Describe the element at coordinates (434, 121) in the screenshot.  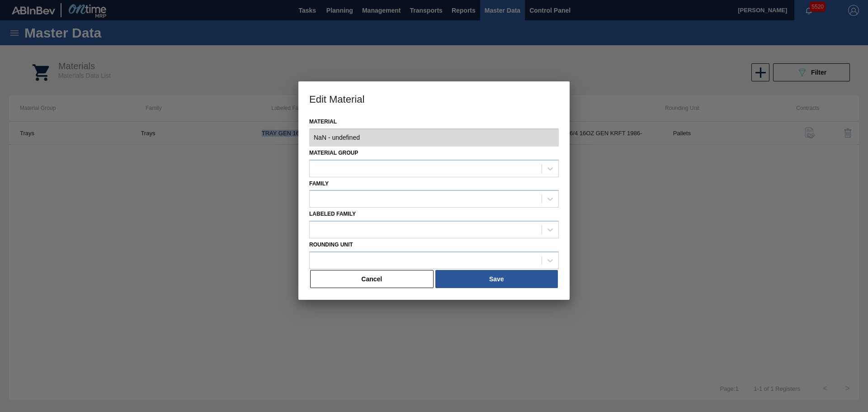
I see `label: Material` at that location.